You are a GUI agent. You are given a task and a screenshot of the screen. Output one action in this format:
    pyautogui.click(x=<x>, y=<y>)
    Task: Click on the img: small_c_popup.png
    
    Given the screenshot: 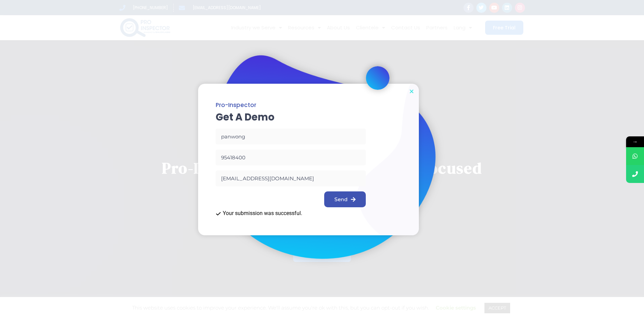 What is the action you would take?
    pyautogui.click(x=377, y=78)
    